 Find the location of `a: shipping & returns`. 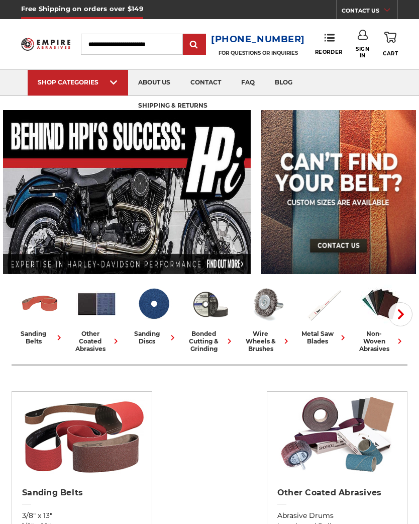

a: shipping & returns is located at coordinates (173, 106).